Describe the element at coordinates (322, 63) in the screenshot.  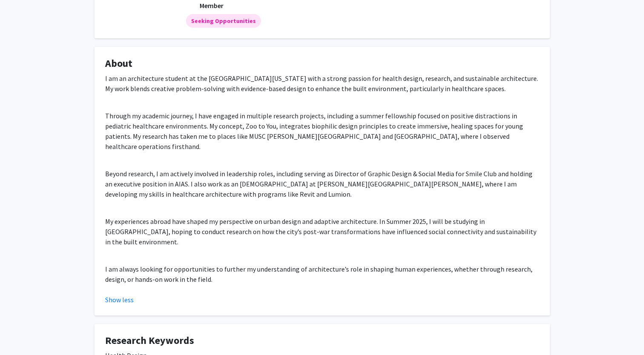
I see `h4: About` at that location.